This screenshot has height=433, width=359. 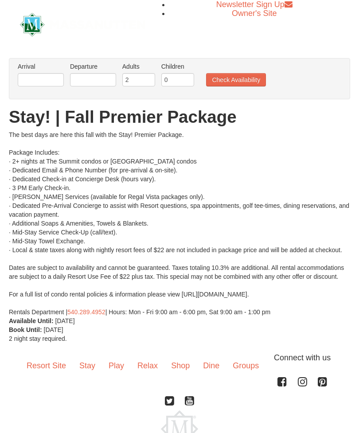 I want to click on span: 2 night stay required., so click(x=38, y=339).